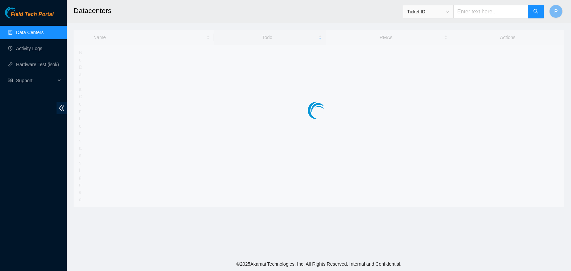  I want to click on span: Field Tech Portal, so click(32, 14).